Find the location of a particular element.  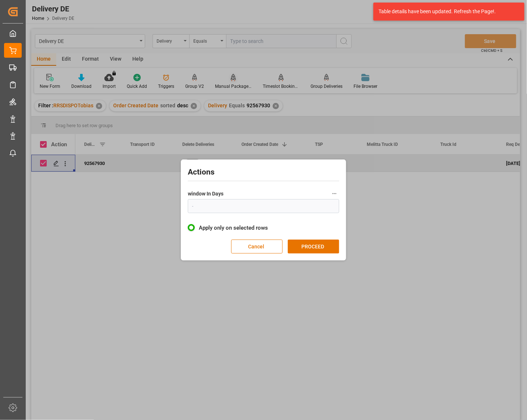

label: Apply only on selected rows is located at coordinates (264, 228).